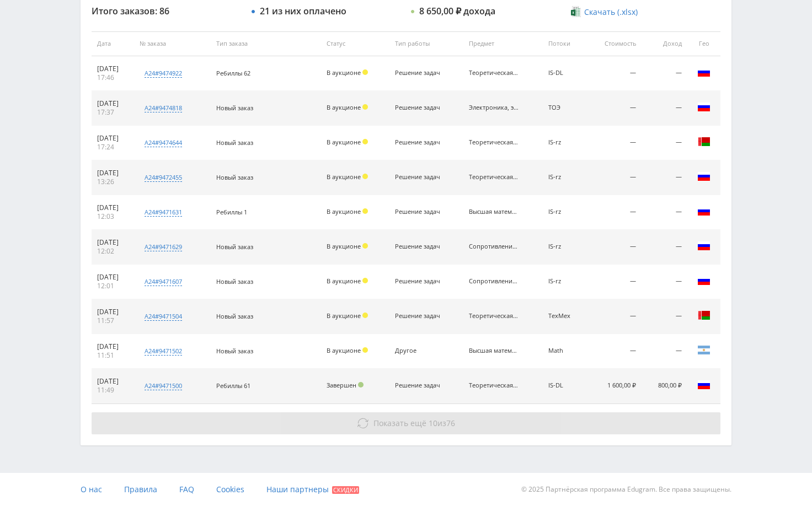 Image resolution: width=812 pixels, height=506 pixels. Describe the element at coordinates (187, 490) in the screenshot. I see `a: FAQ` at that location.